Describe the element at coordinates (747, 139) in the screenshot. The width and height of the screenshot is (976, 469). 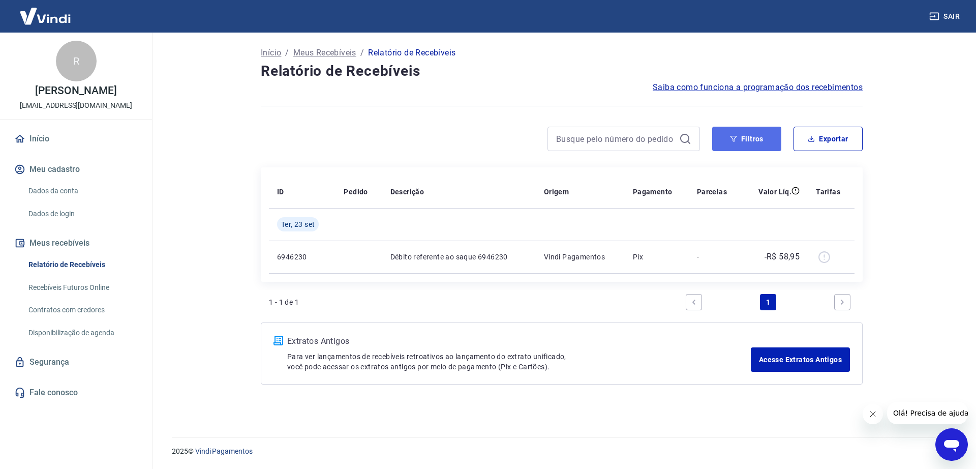
I see `button: Filtros` at that location.